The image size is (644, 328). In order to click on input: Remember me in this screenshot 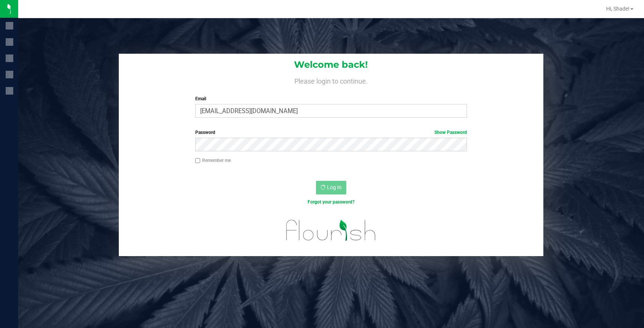, I will do `click(198, 161)`.